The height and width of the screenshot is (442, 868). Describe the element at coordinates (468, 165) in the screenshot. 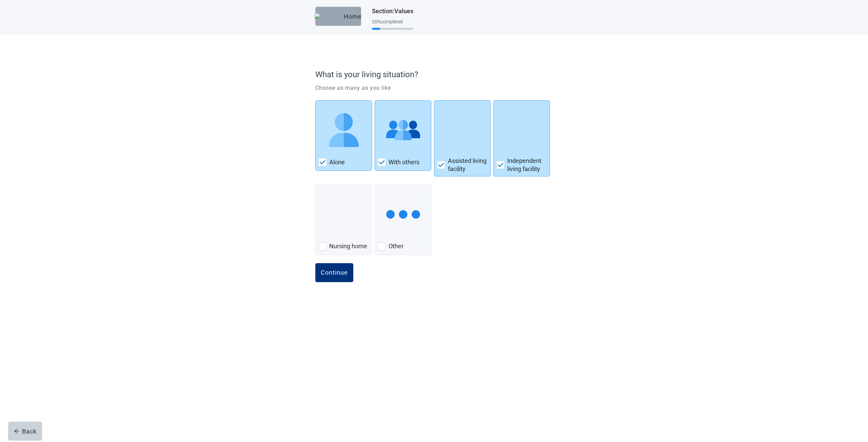

I see `label: Assisted living facility` at that location.